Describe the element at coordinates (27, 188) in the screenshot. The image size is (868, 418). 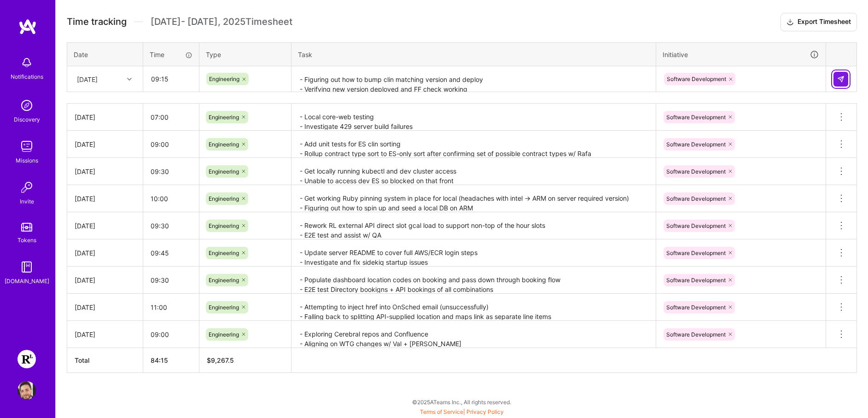
I see `img: Invite` at that location.